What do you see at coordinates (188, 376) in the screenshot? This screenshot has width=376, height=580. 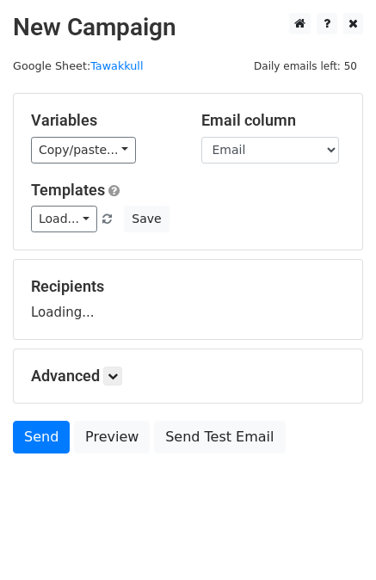 I see `h5: Advanced` at bounding box center [188, 376].